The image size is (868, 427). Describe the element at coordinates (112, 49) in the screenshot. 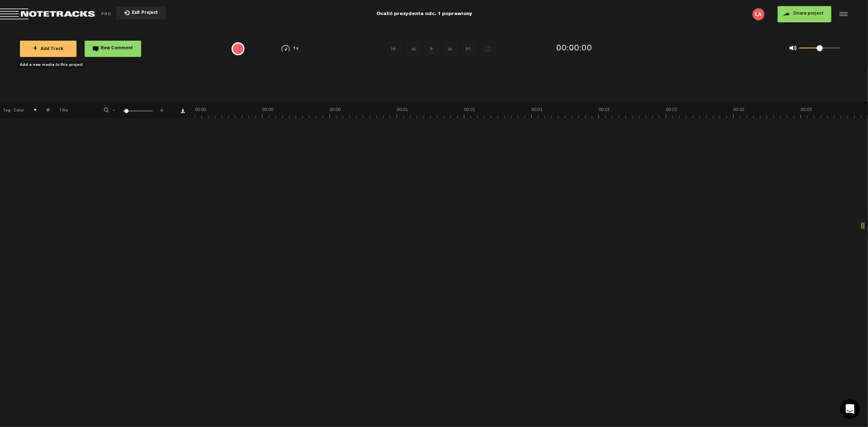

I see `button: New Comment` at that location.